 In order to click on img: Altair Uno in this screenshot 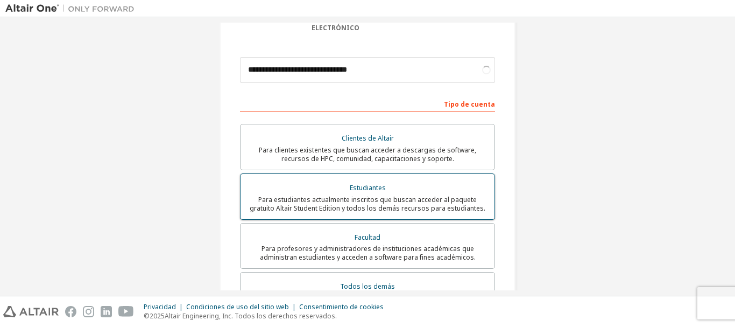, I will do `click(73, 9)`.